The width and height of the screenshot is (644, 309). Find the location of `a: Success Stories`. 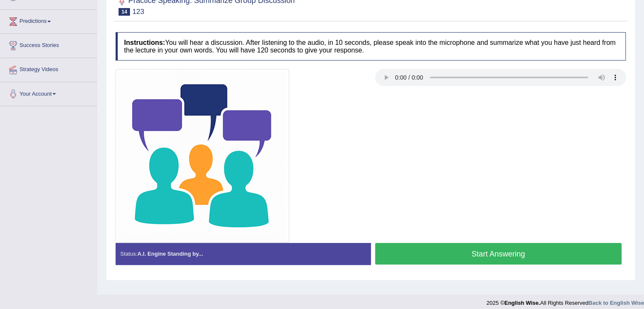

a: Success Stories is located at coordinates (49, 44).